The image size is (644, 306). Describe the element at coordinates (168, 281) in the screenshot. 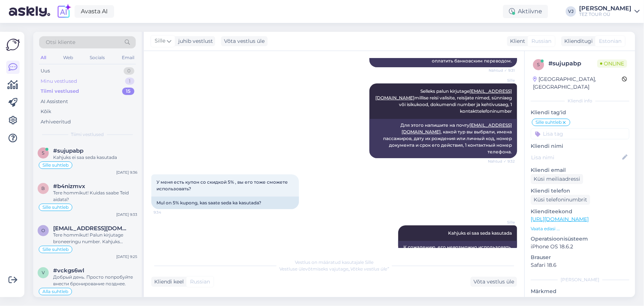

I see `div: Kliendi keel` at that location.